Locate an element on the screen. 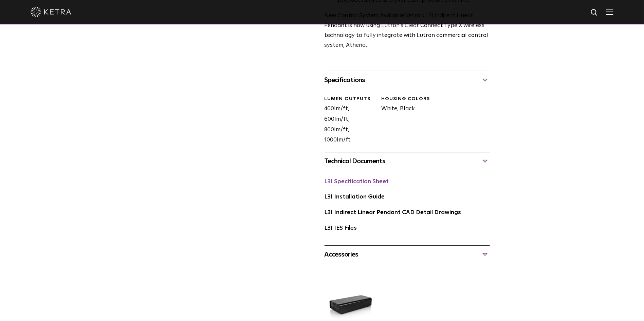  a: L3I Specification Sheet is located at coordinates (357, 181).